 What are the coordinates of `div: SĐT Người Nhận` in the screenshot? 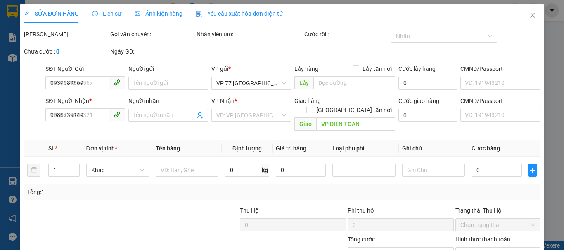 It's located at (85, 101).